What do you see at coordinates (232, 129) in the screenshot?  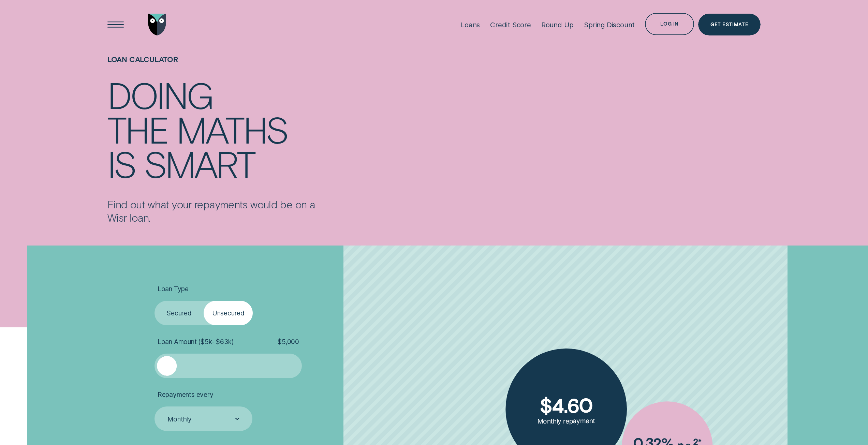 I see `div: maths` at bounding box center [232, 129].